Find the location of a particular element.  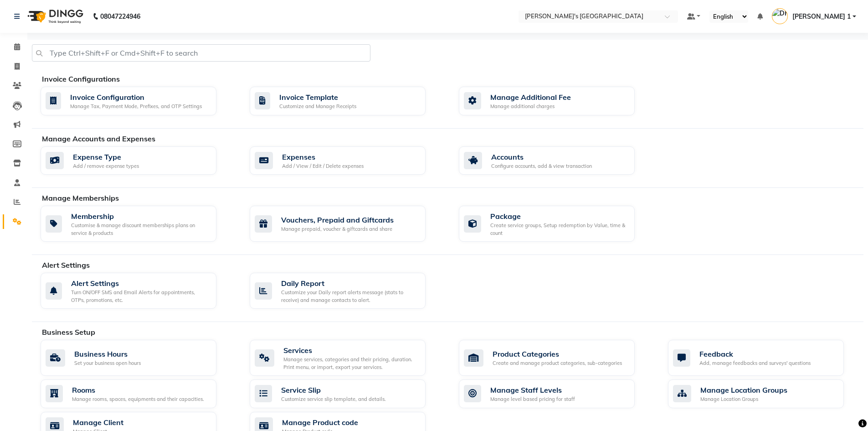

a: Expense TypeAdd / remove expense types is located at coordinates (138, 160).